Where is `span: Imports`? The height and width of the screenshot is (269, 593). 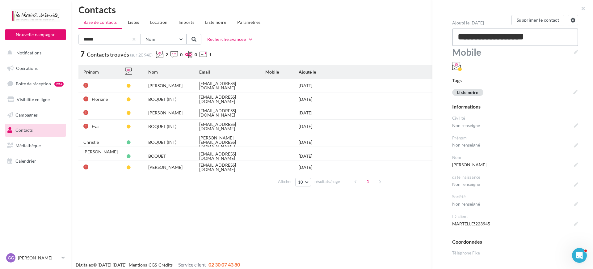
span: Imports is located at coordinates (186, 22).